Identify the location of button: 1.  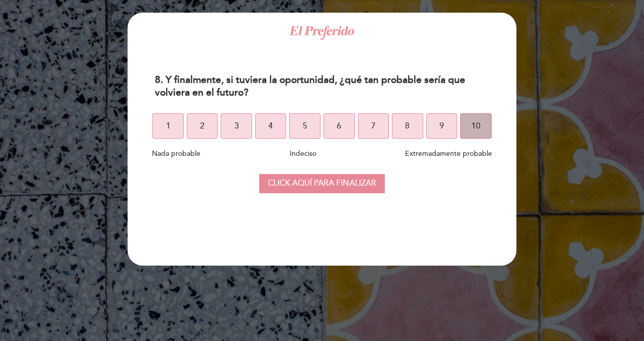
(168, 126).